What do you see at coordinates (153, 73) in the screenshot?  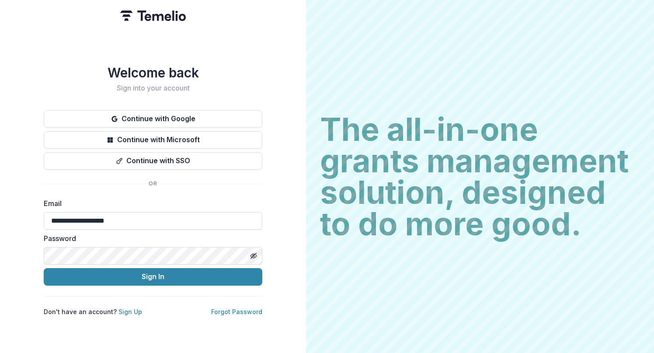 I see `h1: Welcome back` at bounding box center [153, 73].